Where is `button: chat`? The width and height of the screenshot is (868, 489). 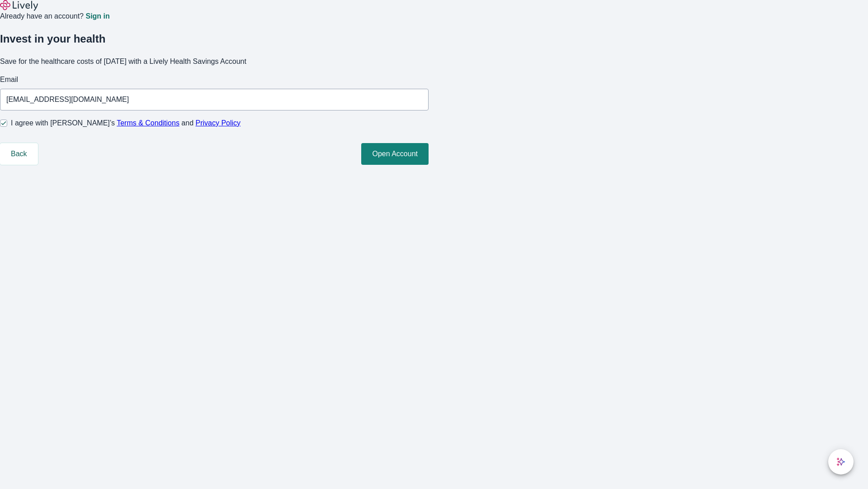 button: chat is located at coordinates (841, 462).